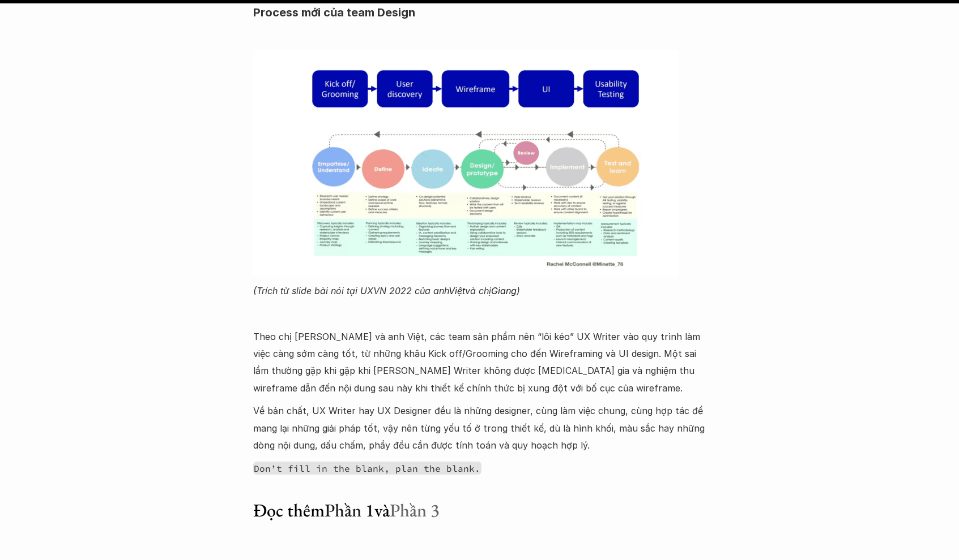 The width and height of the screenshot is (959, 560). I want to click on em: Giang, so click(503, 291).